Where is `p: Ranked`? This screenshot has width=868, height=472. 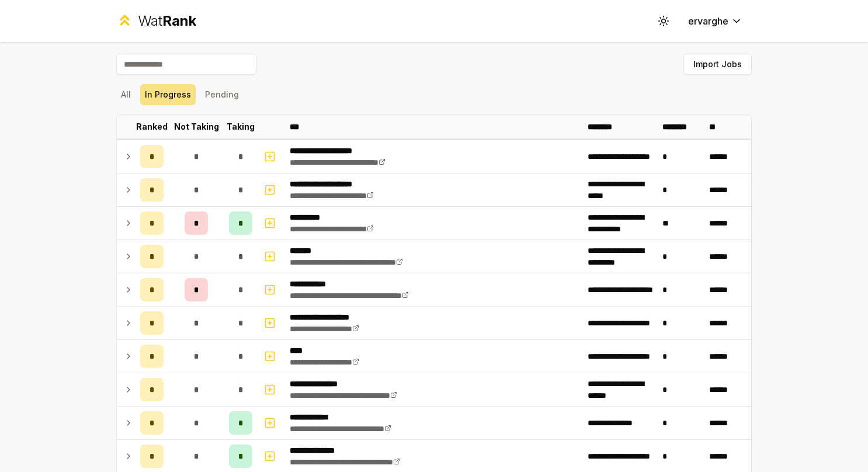 p: Ranked is located at coordinates (152, 127).